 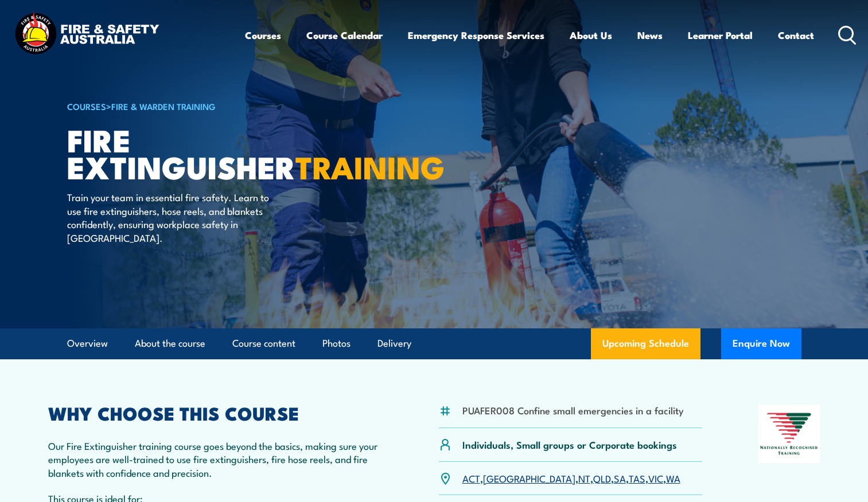 I want to click on a: Upcoming Schedule, so click(x=645, y=344).